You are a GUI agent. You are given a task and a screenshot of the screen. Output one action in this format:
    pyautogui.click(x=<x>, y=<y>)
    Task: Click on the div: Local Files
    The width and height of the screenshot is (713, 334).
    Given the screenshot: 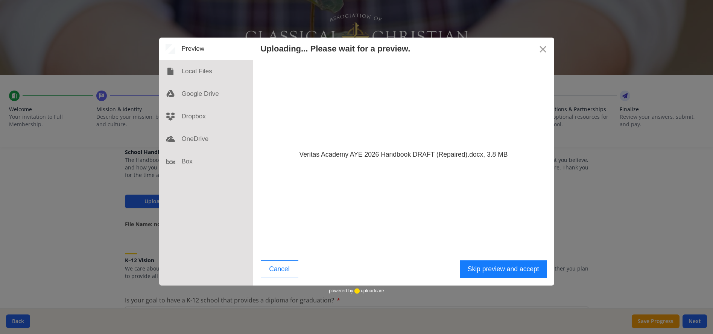 What is the action you would take?
    pyautogui.click(x=206, y=71)
    